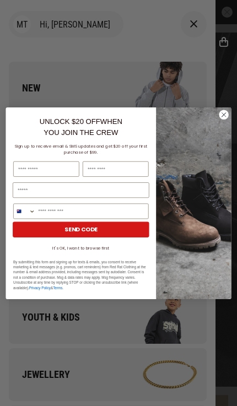  Describe the element at coordinates (25, 21) in the screenshot. I see `button: Open LiveChat chat widget` at that location.